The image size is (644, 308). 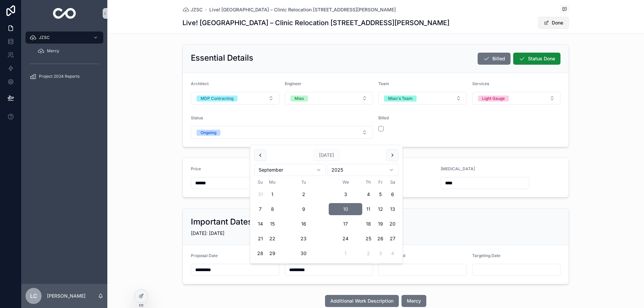 What do you see at coordinates (368, 194) in the screenshot?
I see `button: Thursday, September 4th, 2025` at bounding box center [368, 194].